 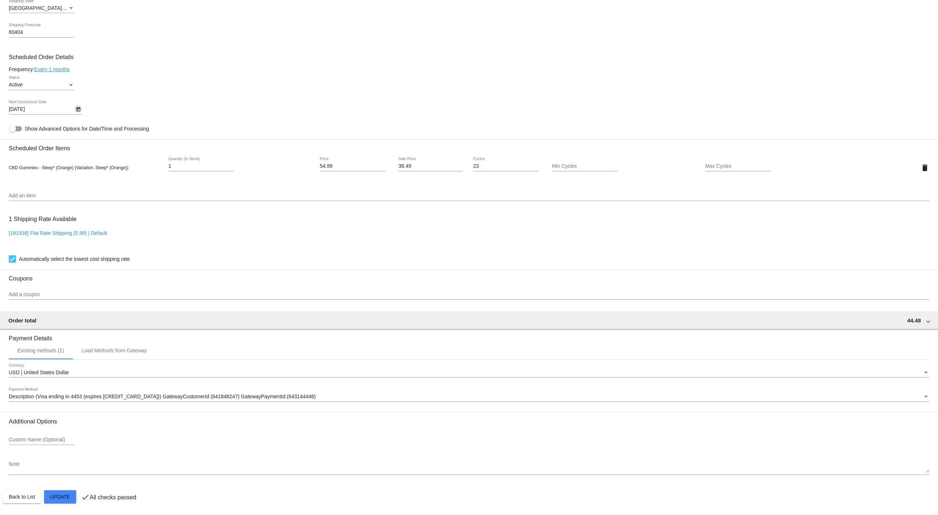 I want to click on input: Quantity (In Stock), so click(x=201, y=166).